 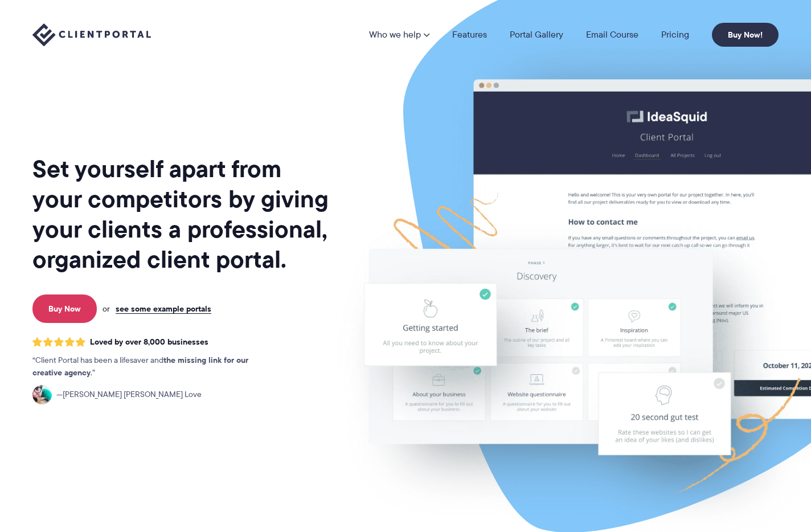 I want to click on span: Loved by over 8,000 businesses, so click(x=149, y=342).